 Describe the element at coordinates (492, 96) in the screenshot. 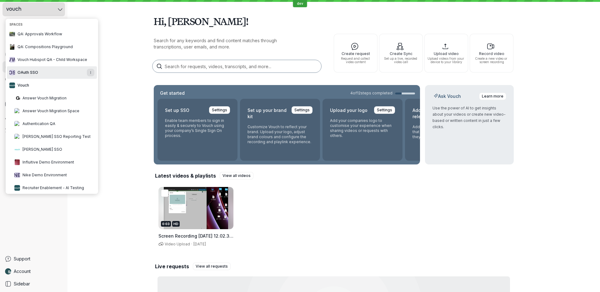

I see `a: Learn more` at that location.